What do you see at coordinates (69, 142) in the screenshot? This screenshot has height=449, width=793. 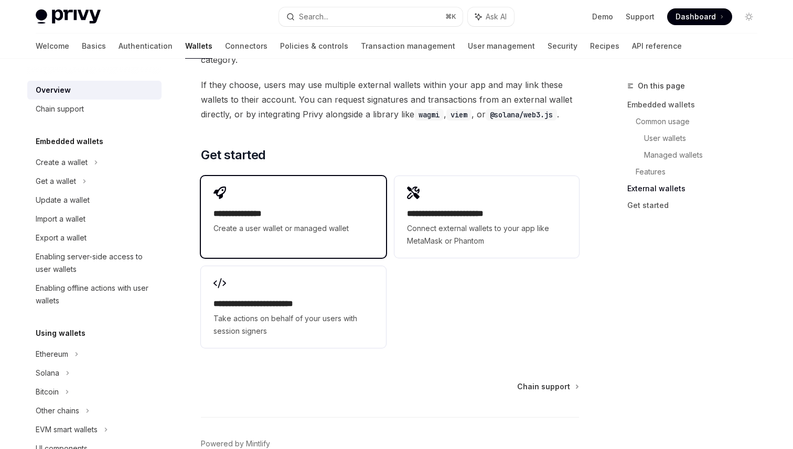 I see `h5: Embedded wallets` at bounding box center [69, 142].